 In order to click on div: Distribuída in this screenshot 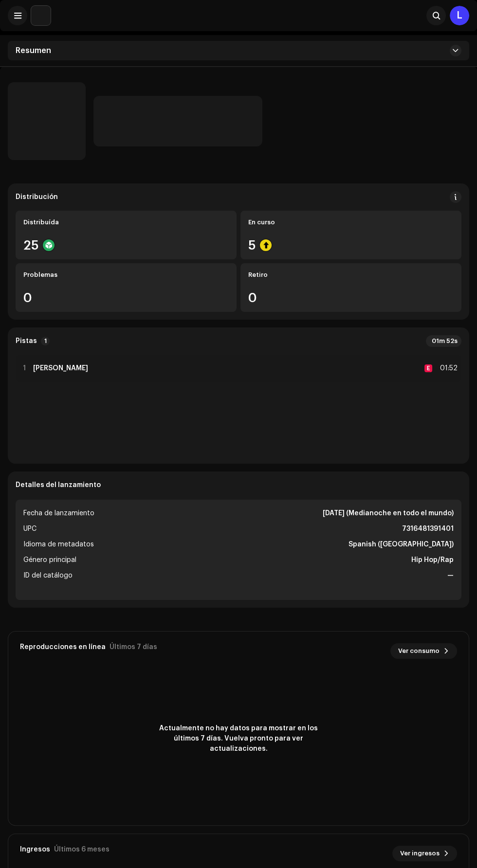, I will do `click(126, 223)`.